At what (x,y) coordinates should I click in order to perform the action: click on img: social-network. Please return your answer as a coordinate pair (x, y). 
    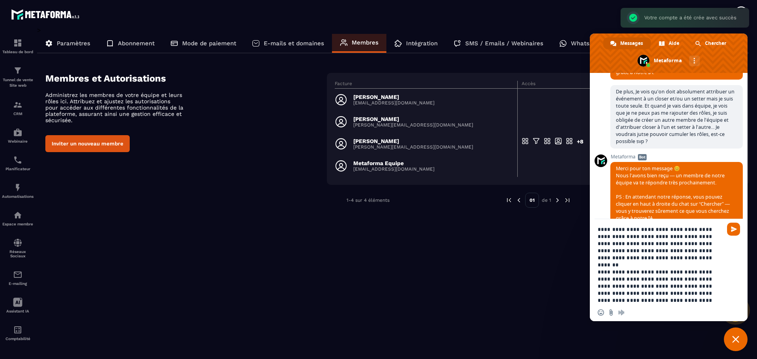
    Looking at the image, I should click on (18, 243).